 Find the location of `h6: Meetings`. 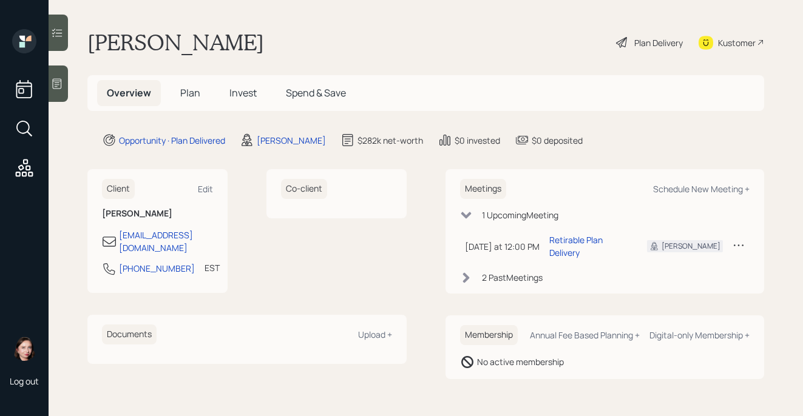

h6: Meetings is located at coordinates (483, 189).